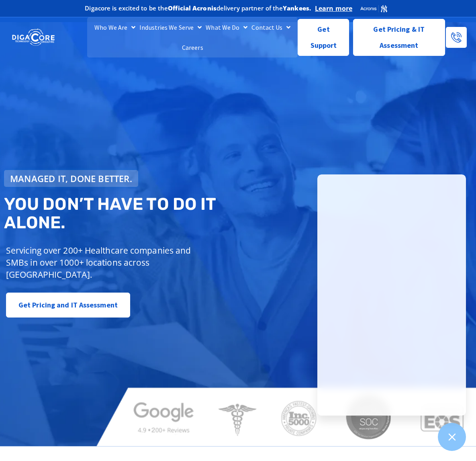 Image resolution: width=476 pixels, height=461 pixels. I want to click on img: DigaCore Technology Consulting, so click(33, 38).